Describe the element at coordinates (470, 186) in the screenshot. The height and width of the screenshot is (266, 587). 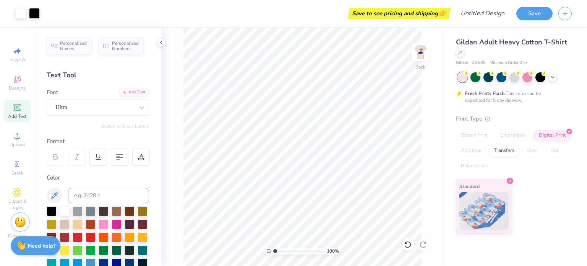
I see `span: Standard` at that location.